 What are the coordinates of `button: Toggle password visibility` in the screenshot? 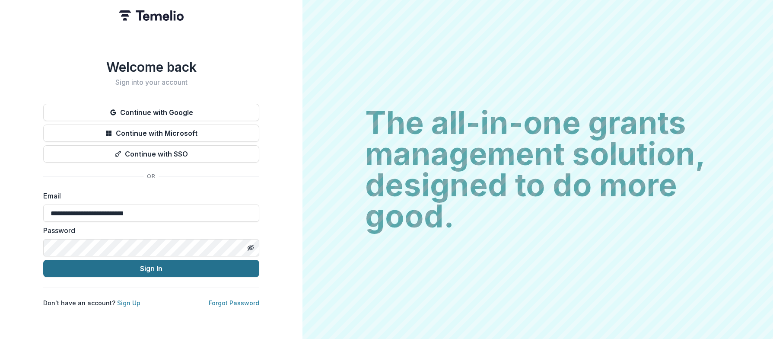 It's located at (250, 247).